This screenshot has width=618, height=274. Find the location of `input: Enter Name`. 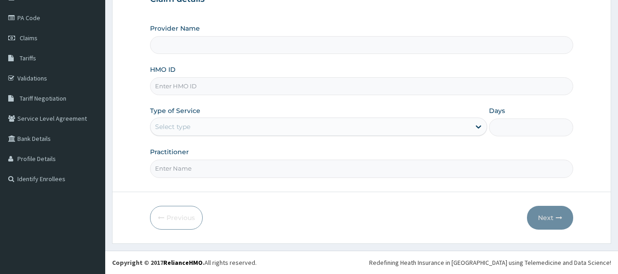

input: Enter Name is located at coordinates (362, 168).